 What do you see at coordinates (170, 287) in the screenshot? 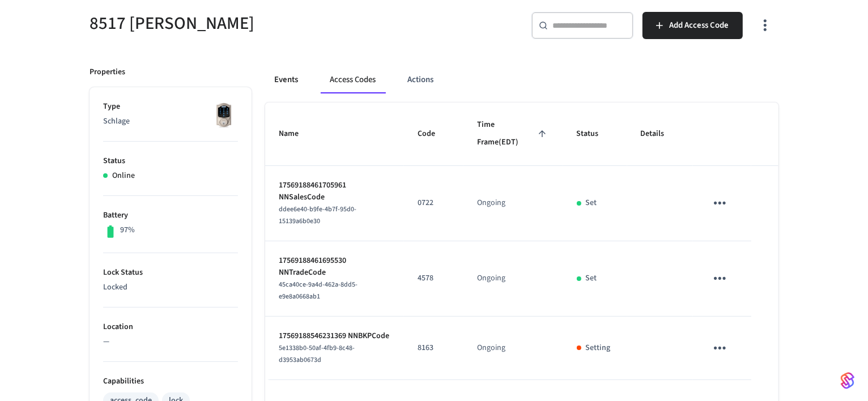
I see `p: Locked` at bounding box center [170, 287].